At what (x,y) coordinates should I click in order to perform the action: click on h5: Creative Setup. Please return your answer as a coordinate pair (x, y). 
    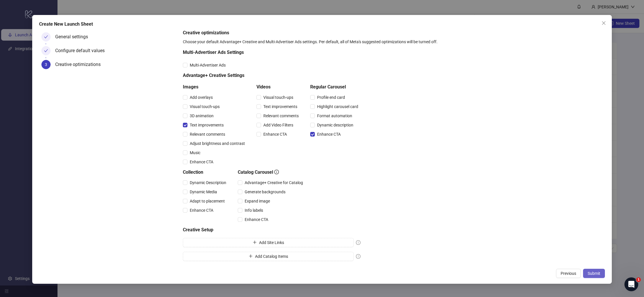
    Looking at the image, I should click on (272, 230).